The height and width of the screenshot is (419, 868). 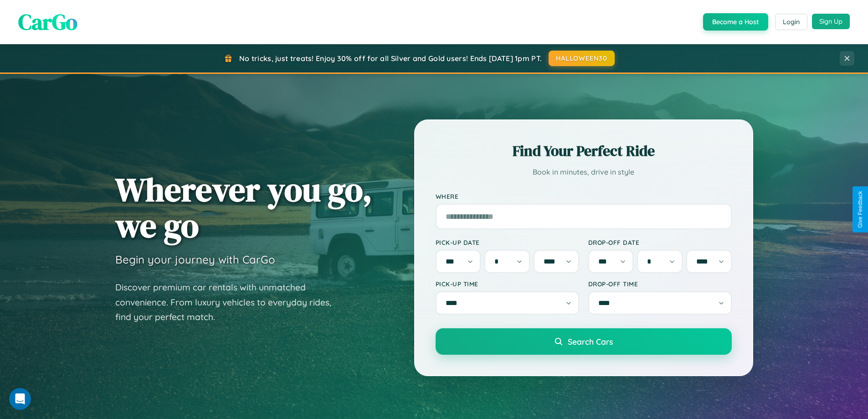 I want to click on label: Drop-off Time, so click(x=659, y=284).